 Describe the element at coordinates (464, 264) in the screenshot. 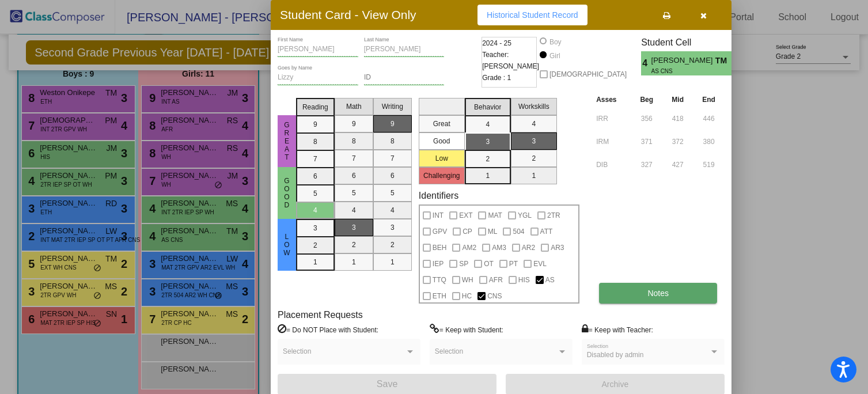

I see `span: SP` at that location.